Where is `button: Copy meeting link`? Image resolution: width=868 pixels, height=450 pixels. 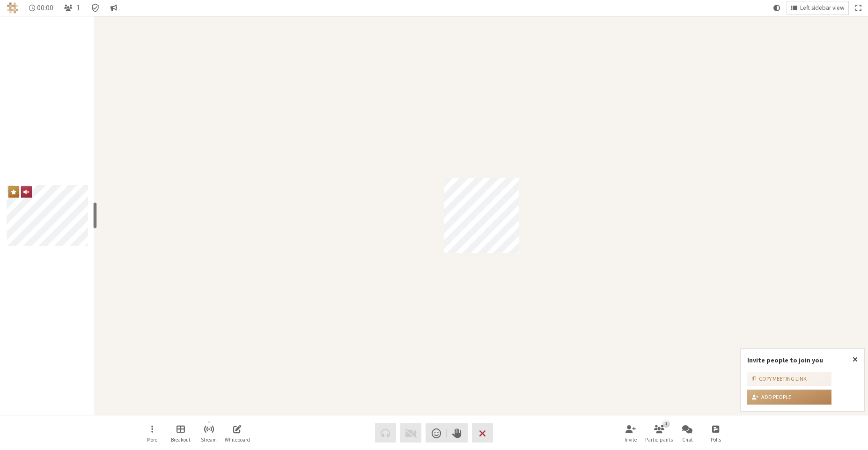 button: Copy meeting link is located at coordinates (789, 380).